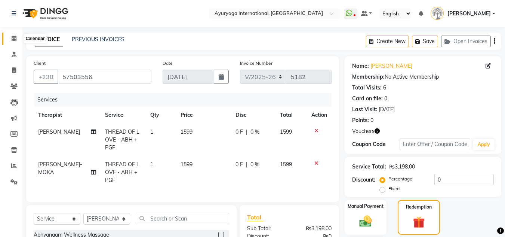 Image resolution: width=505 pixels, height=237 pixels. Describe the element at coordinates (369, 166) in the screenshot. I see `div: Service Total:` at that location.